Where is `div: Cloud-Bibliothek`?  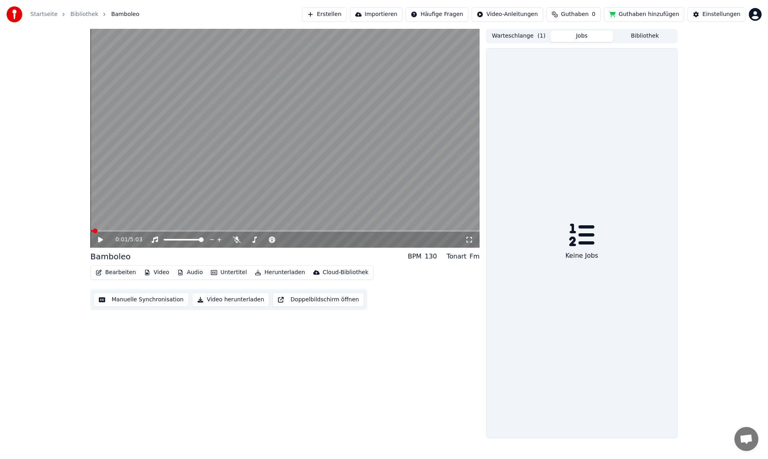
div: Cloud-Bibliothek is located at coordinates (346, 273).